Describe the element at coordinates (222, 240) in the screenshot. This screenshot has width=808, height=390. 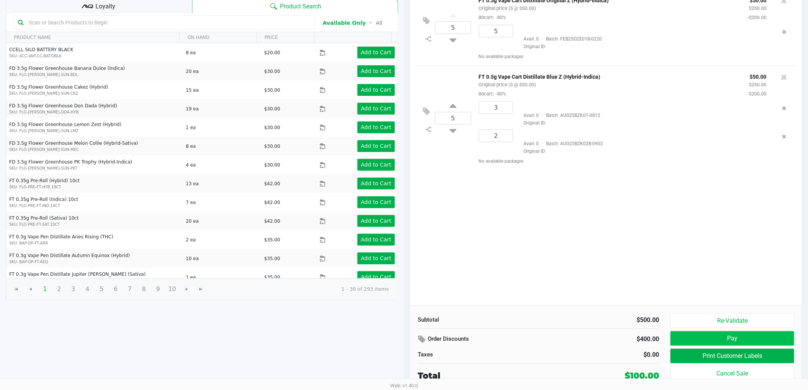
I see `td: 2 ea` at that location.